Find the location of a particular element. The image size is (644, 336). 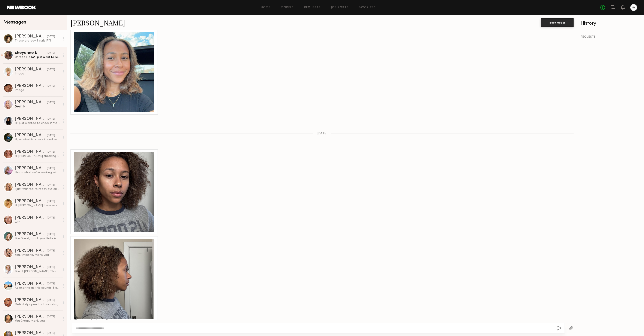

a: Job Posts is located at coordinates (340, 7).